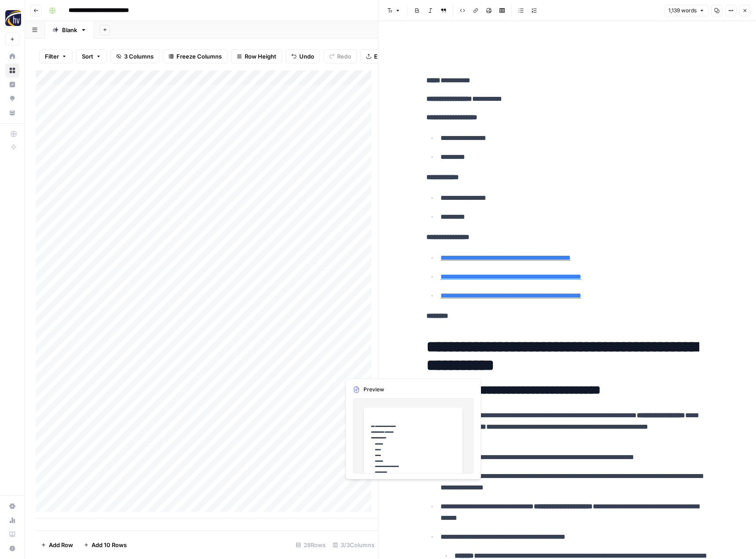 This screenshot has width=756, height=559. Describe the element at coordinates (682, 11) in the screenshot. I see `span: 1,139 words` at that location.